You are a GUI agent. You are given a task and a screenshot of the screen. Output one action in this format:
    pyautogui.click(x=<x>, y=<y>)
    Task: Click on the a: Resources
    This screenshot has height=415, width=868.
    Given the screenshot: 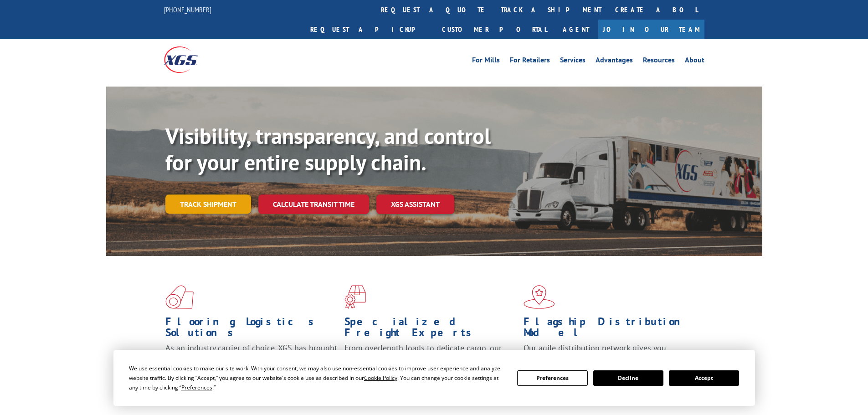 What is the action you would take?
    pyautogui.click(x=659, y=62)
    